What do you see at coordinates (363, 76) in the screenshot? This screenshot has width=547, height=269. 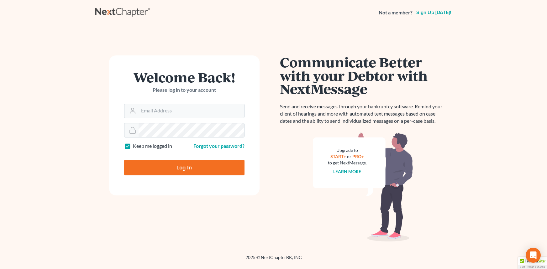 I see `h1: Communicate Better with your Debtor with NextMessage` at bounding box center [363, 76].